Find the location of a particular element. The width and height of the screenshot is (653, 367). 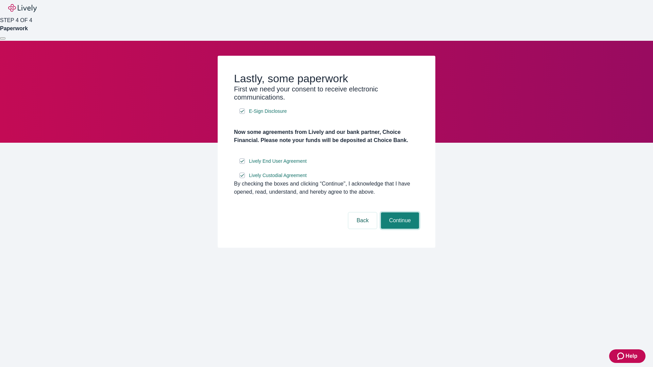

span: Help is located at coordinates (631, 356).